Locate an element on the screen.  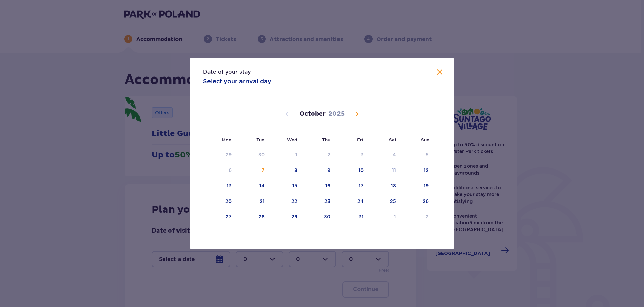
div: 15 is located at coordinates (295, 186).